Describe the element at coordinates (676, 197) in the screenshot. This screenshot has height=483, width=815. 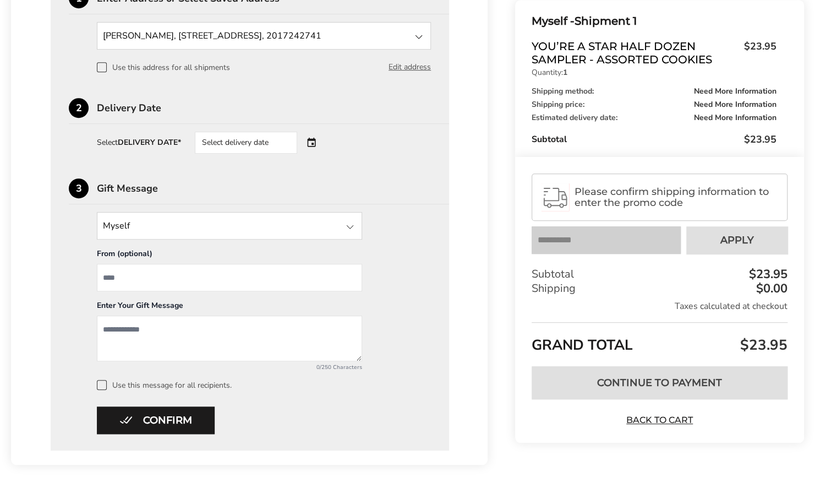
I see `span: Please confirm shipping information to enter the promo code` at that location.